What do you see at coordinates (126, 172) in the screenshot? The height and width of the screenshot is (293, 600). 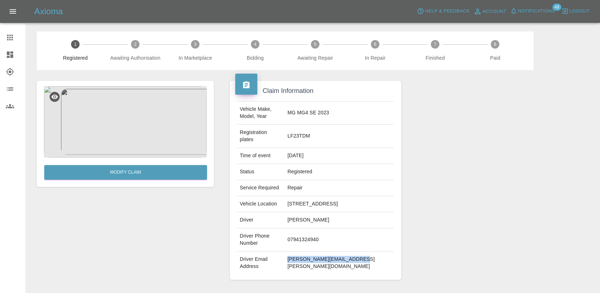 I see `a: Modify Claim` at bounding box center [126, 172].